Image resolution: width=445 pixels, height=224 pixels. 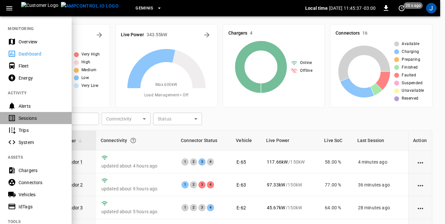 What do you see at coordinates (41, 142) in the screenshot?
I see `div: System` at bounding box center [41, 142].